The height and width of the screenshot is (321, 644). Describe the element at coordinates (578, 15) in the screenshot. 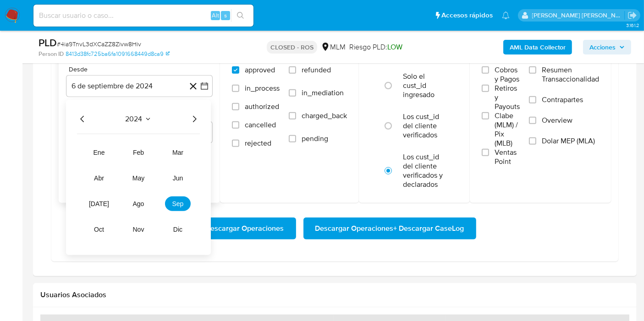

I see `p: carlos.obholz@mercadolibre.com` at that location.